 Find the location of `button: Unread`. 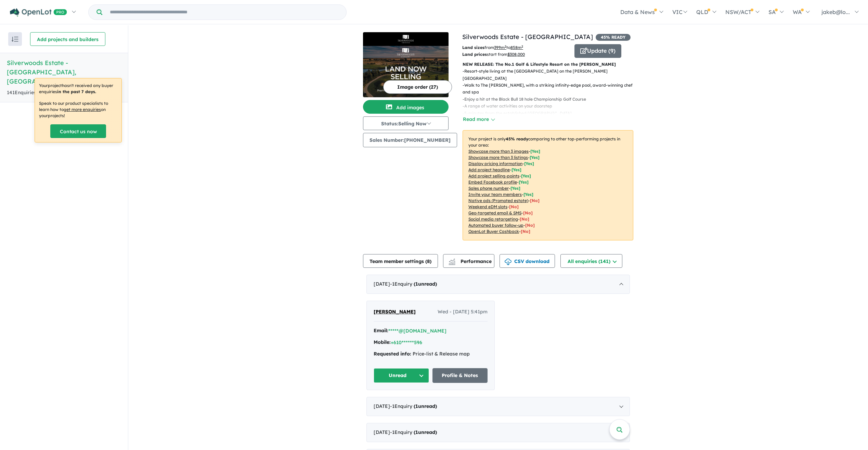

button: Unread is located at coordinates (401, 375).